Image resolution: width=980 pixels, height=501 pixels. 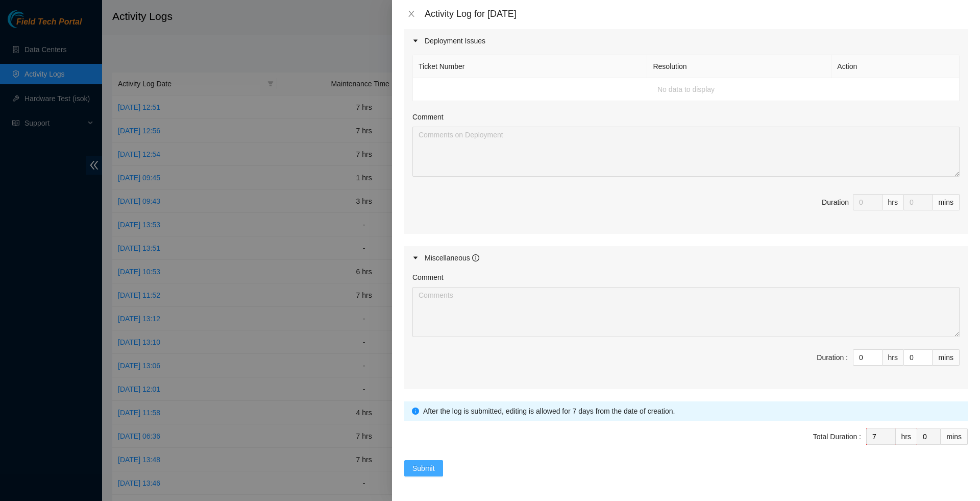 What do you see at coordinates (837, 437) in the screenshot?
I see `div: Total Duration :` at bounding box center [837, 437].